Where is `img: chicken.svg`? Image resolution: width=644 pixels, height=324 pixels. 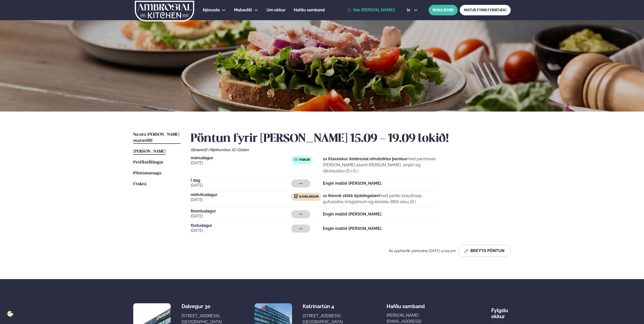 img: chicken.svg is located at coordinates (296, 196).